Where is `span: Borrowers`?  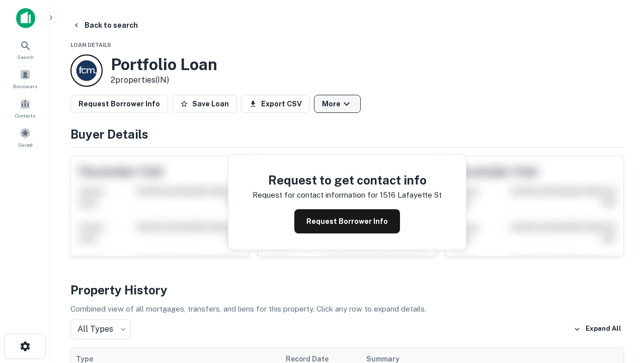
span: Borrowers is located at coordinates (25, 87).